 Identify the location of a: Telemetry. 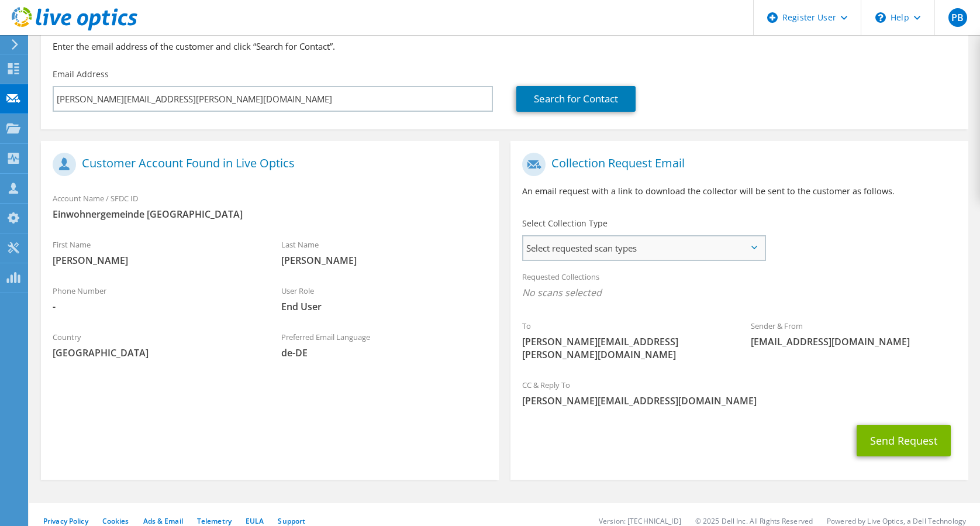
(214, 521).